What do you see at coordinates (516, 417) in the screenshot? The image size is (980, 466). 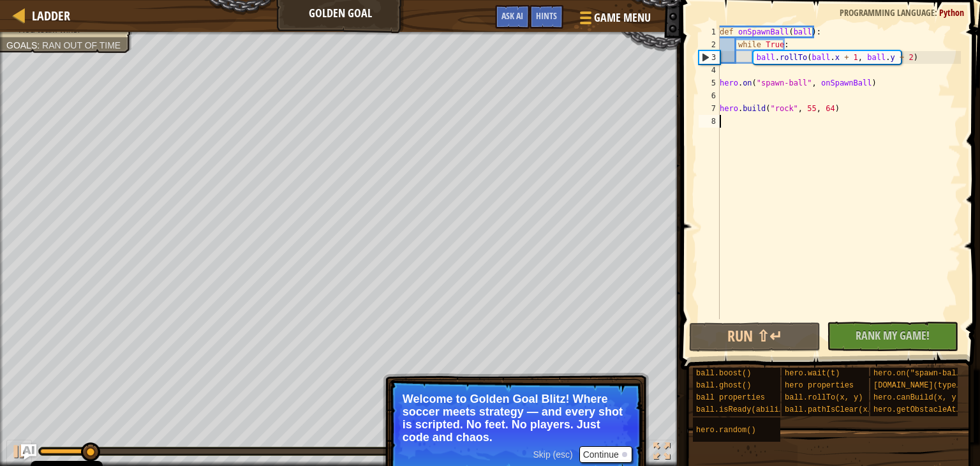 I see `p: Welcome to Golden Goal Blitz! Where soccer meets strategy — and every shot is scripted. No feet. ...` at bounding box center [516, 417].